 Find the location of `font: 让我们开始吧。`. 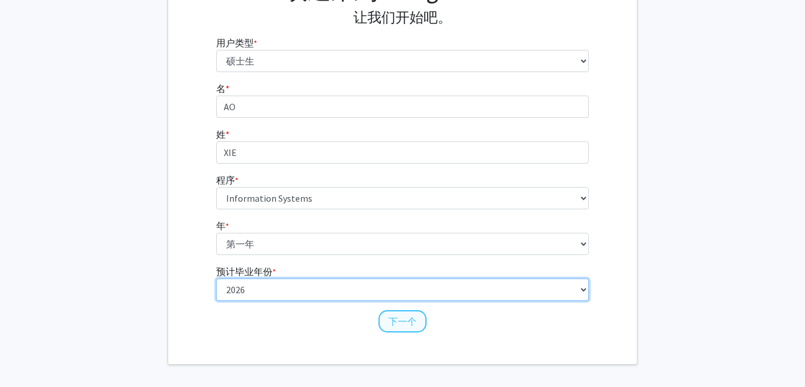

font: 让我们开始吧。 is located at coordinates (403, 17).